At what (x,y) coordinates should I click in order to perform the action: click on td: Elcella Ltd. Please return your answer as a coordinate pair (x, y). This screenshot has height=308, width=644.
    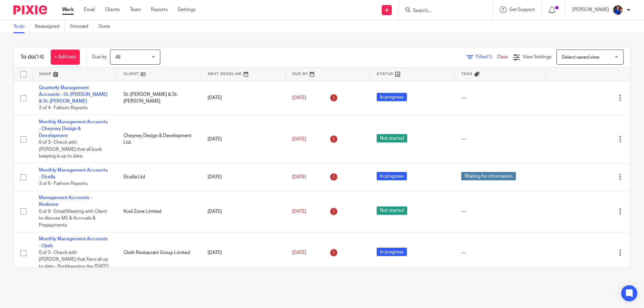
    Looking at the image, I should click on (159, 177).